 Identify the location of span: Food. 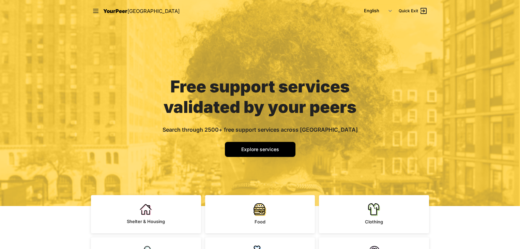
(260, 221).